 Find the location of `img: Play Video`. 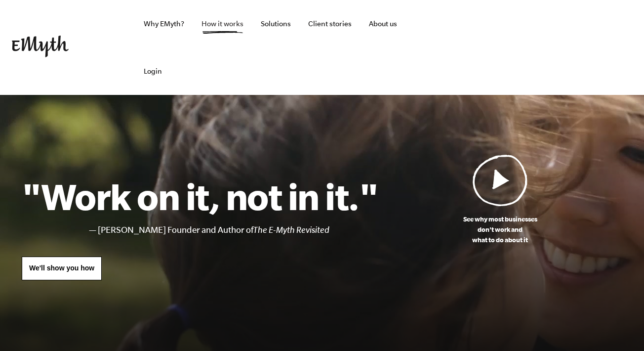

img: Play Video is located at coordinates (500, 180).